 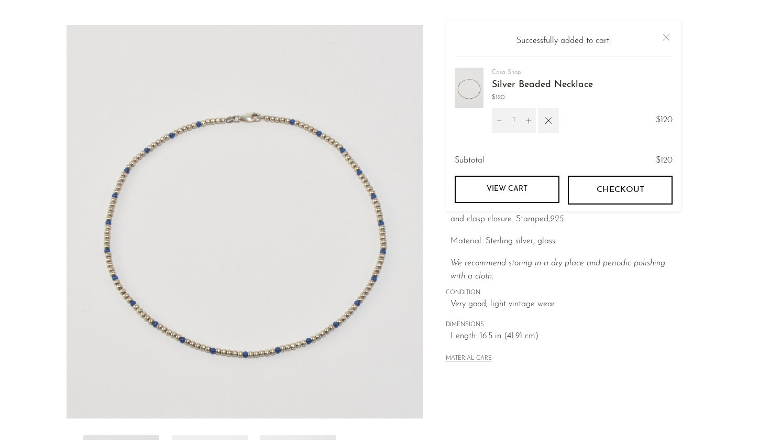 I want to click on span: Successfully added to cart!, so click(x=564, y=41).